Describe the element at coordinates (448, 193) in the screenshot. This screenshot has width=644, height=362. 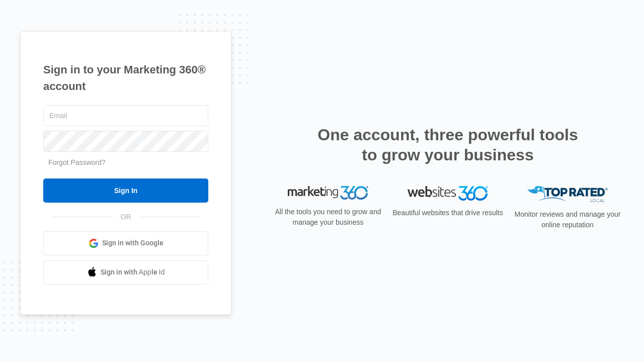
I see `img: Websites 360` at that location.